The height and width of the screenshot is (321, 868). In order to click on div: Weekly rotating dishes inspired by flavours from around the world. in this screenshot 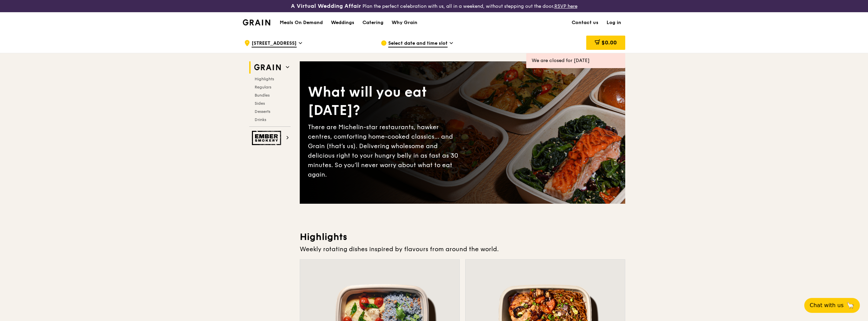, I will do `click(462, 249)`.